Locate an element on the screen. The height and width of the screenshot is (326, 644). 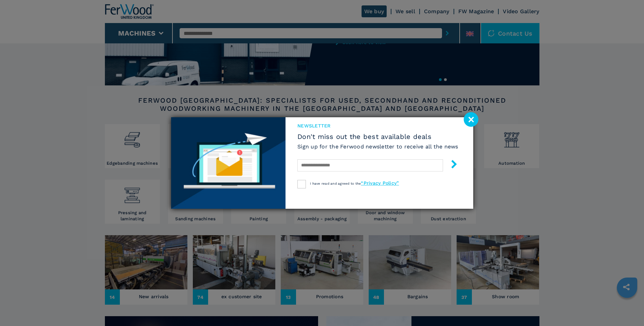
img: Newsletter image is located at coordinates (228, 163).